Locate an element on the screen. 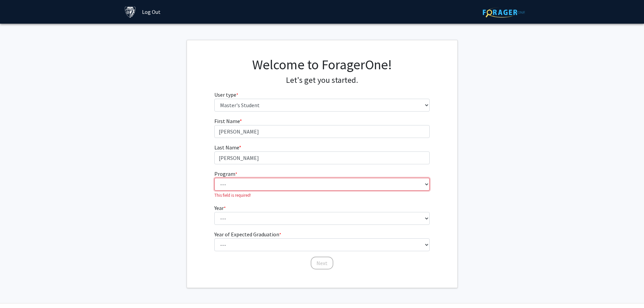 The image size is (644, 308). h1: Welcome to ForagerOne! is located at coordinates (322, 65).